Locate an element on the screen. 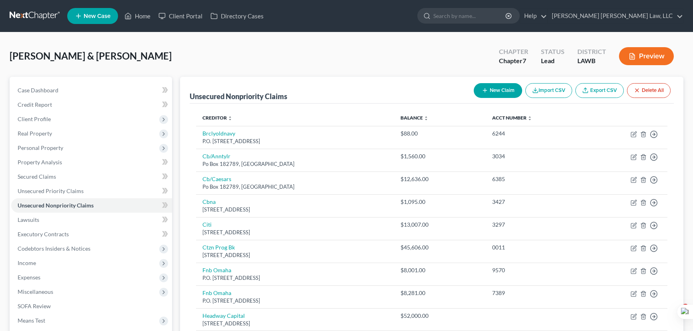 Image resolution: width=693 pixels, height=331 pixels. a: Help is located at coordinates (533, 16).